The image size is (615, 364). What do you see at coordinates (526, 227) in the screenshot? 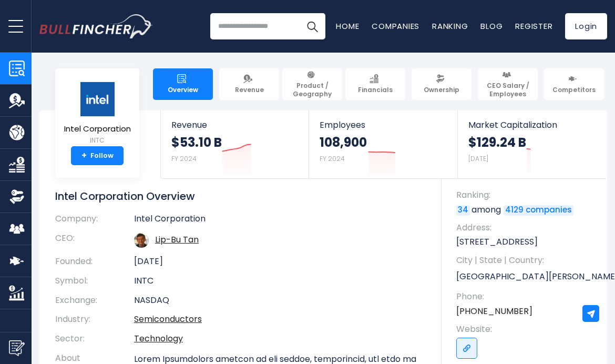
I see `span: Address:` at bounding box center [526, 227].